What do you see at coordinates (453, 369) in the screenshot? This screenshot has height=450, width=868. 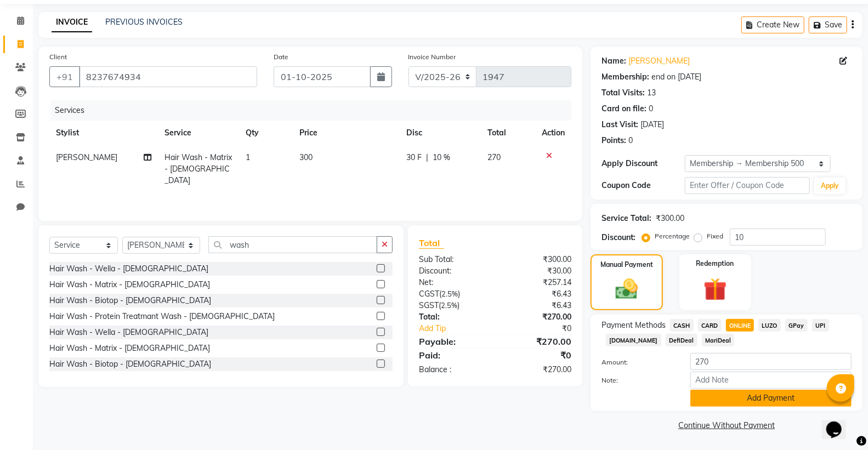 I see `div: Balance :` at bounding box center [453, 369].